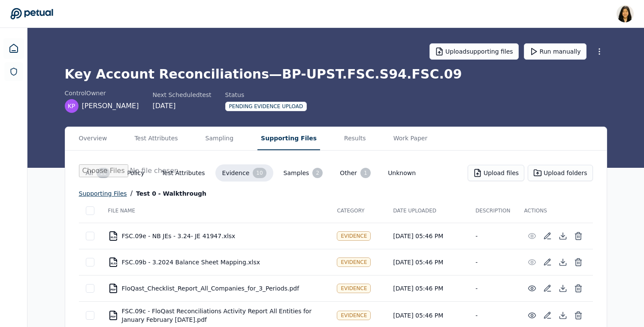 The height and width of the screenshot is (327, 644). What do you see at coordinates (93, 139) in the screenshot?
I see `button: Overview` at bounding box center [93, 139].